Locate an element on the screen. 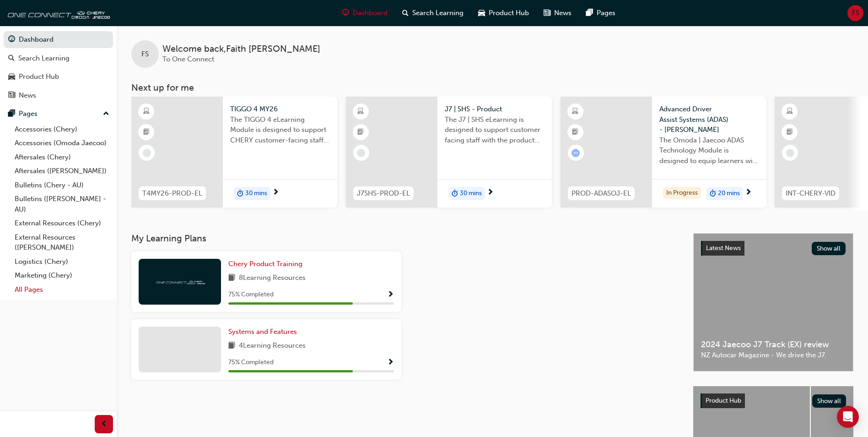  a: All Pages is located at coordinates (61, 289).